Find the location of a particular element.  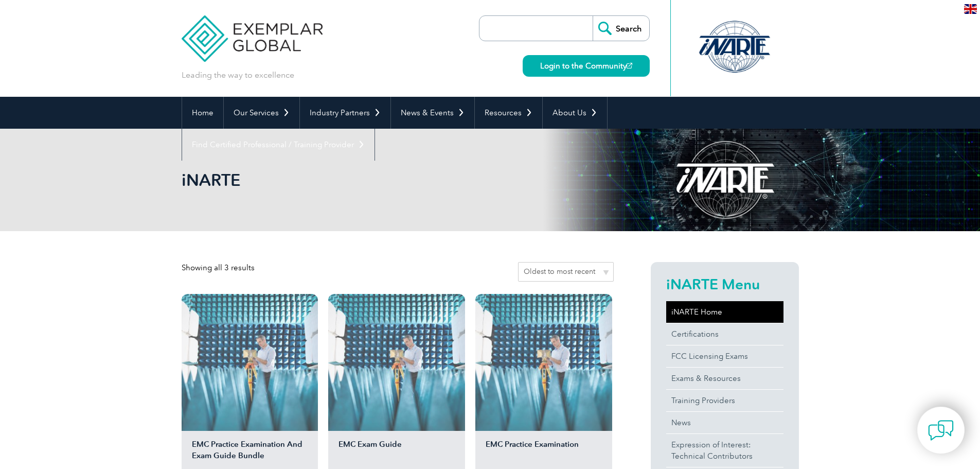

select: Shop order is located at coordinates (565, 272).